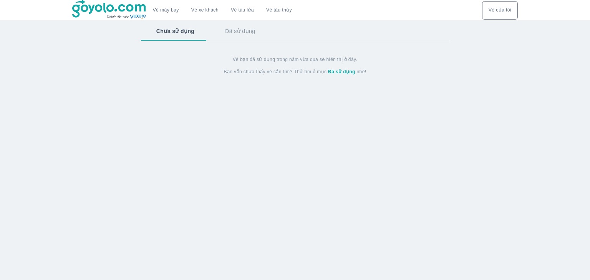  What do you see at coordinates (330, 72) in the screenshot?
I see `span: Thử tìm ở mục nhé!` at bounding box center [330, 72].